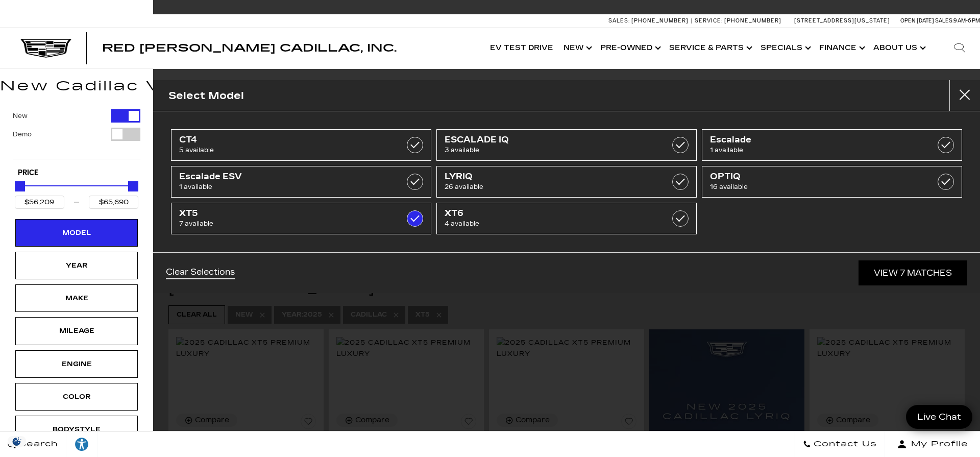 The image size is (980, 457). What do you see at coordinates (22, 134) in the screenshot?
I see `label: Demo` at bounding box center [22, 134].